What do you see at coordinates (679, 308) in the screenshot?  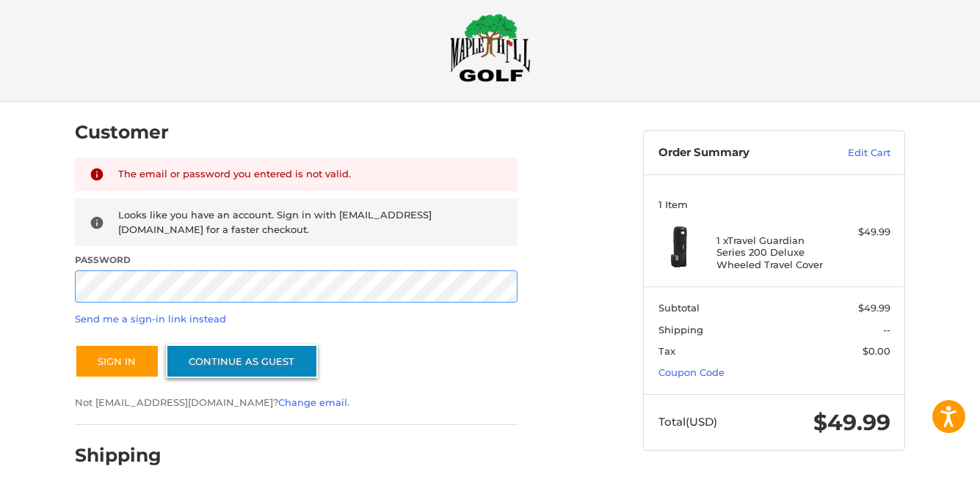 I see `span: Subtotal` at bounding box center [679, 308].